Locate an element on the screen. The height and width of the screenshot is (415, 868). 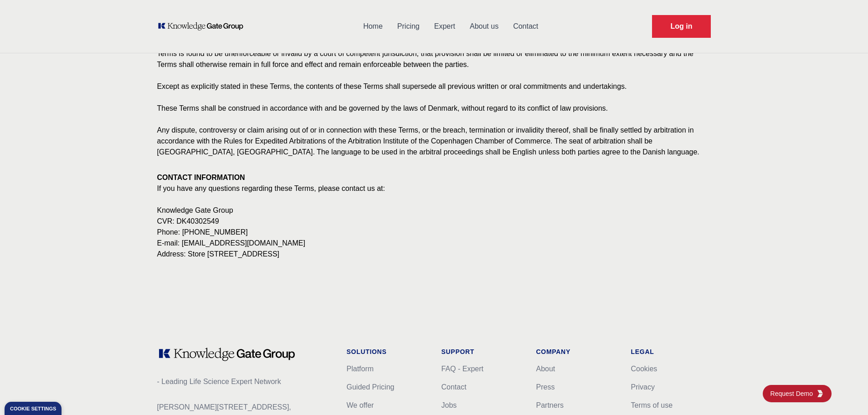
a: We offer is located at coordinates (360, 405).